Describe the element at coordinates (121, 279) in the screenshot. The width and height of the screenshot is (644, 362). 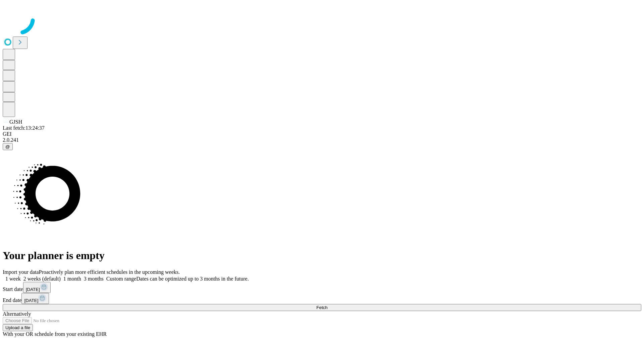
I see `span: Custom range` at that location.